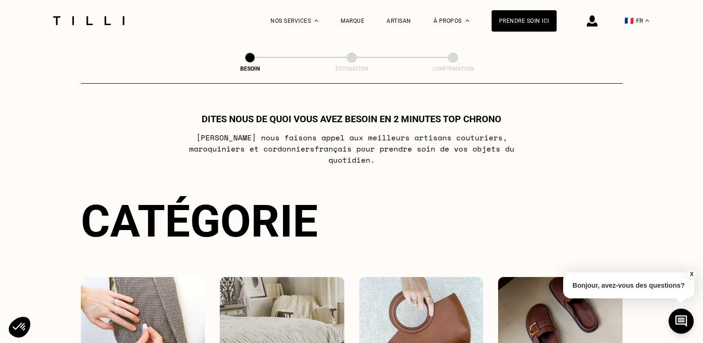 Image resolution: width=703 pixels, height=343 pixels. Describe the element at coordinates (592, 21) in the screenshot. I see `img: icône connexion` at that location.